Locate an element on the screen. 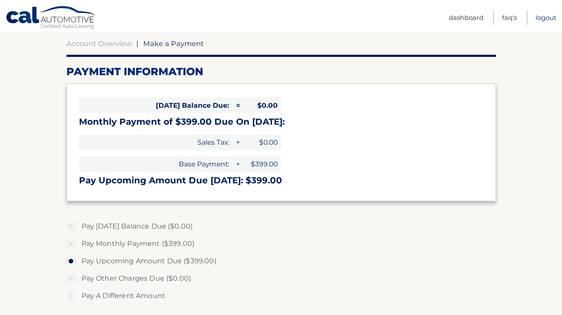 Image resolution: width=562 pixels, height=315 pixels. label: Pay A Different Amount is located at coordinates (281, 296).